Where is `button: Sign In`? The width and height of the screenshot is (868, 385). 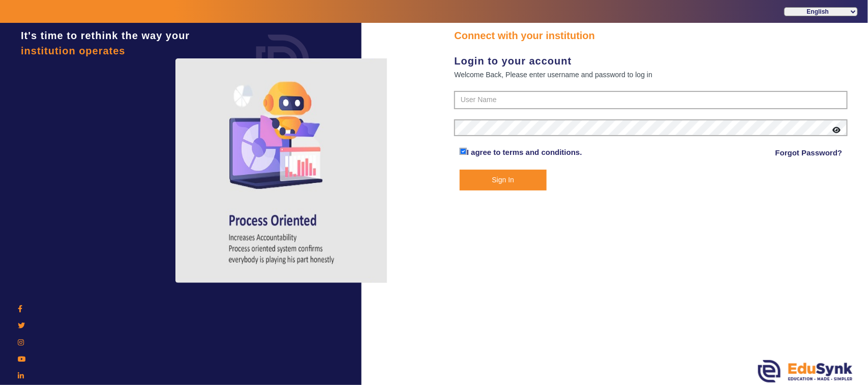 button: Sign In is located at coordinates (503, 180).